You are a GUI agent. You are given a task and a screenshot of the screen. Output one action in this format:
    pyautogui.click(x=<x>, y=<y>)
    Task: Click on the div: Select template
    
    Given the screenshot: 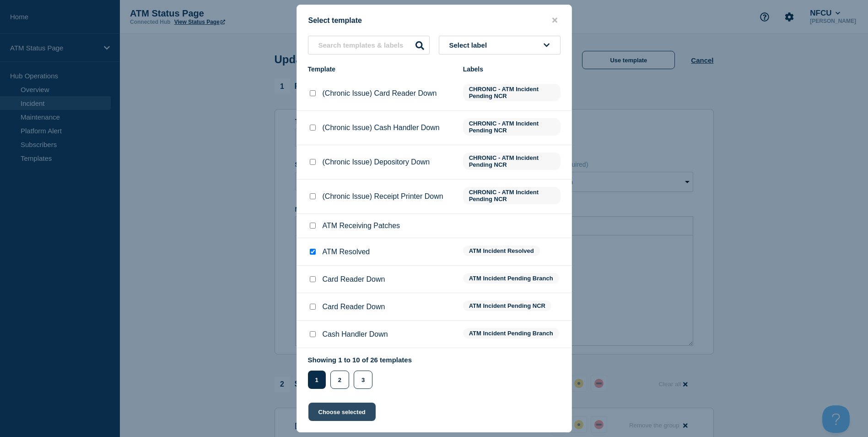 What is the action you would take?
    pyautogui.click(x=434, y=20)
    